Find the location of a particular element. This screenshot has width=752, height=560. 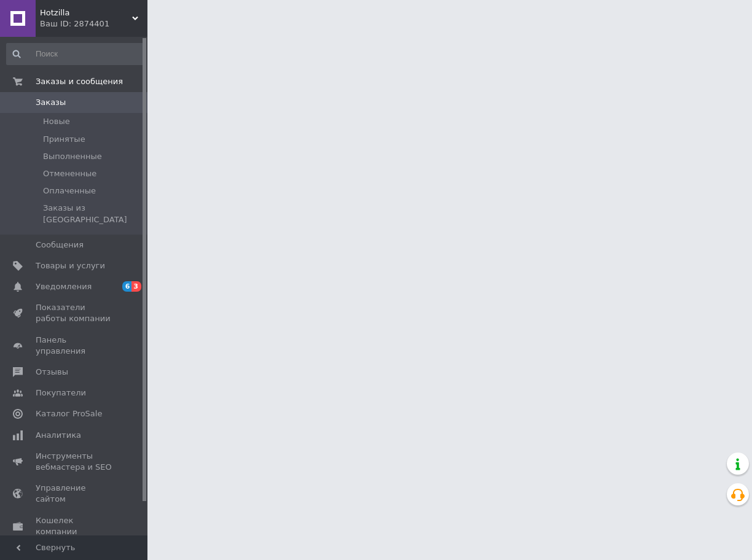

span: Сообщения is located at coordinates (60, 245).